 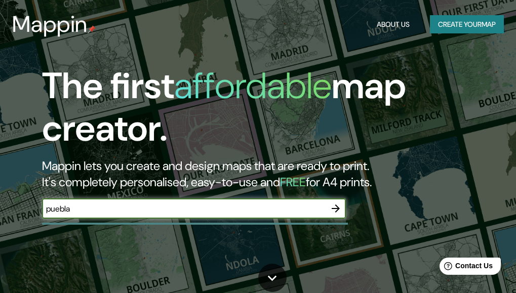 I want to click on h1: The first map creator., so click(x=248, y=111).